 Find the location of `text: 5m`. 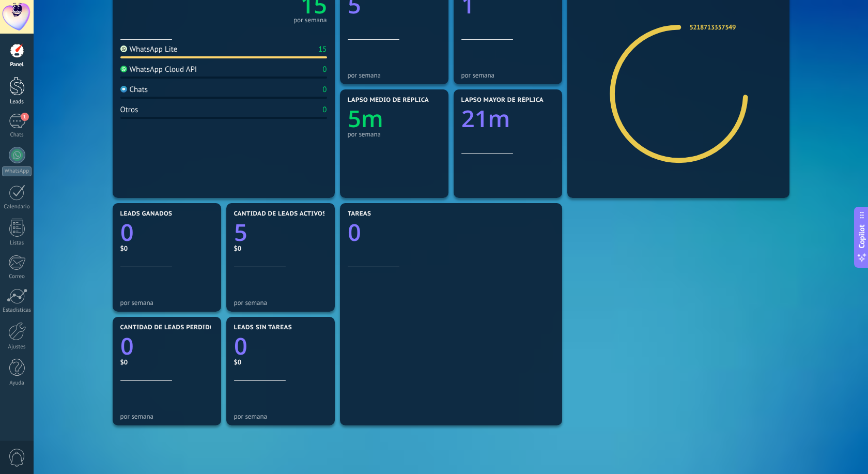

text: 5m is located at coordinates (365, 118).